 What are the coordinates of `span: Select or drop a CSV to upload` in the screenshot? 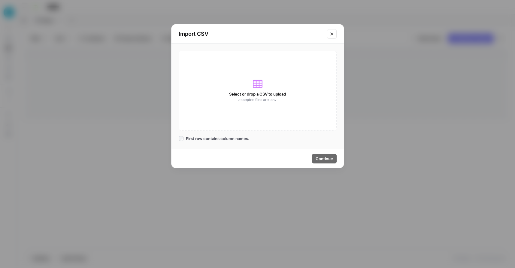 It's located at (257, 94).